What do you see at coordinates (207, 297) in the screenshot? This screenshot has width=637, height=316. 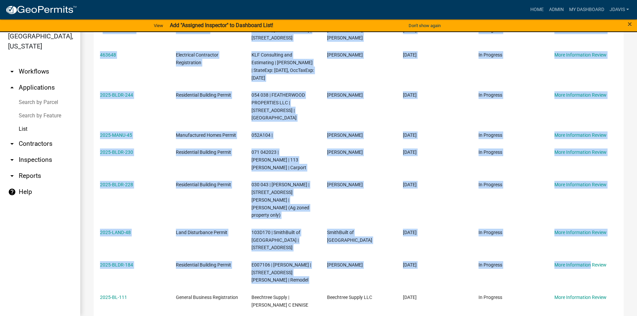 I see `span: General Business Registration` at bounding box center [207, 297].